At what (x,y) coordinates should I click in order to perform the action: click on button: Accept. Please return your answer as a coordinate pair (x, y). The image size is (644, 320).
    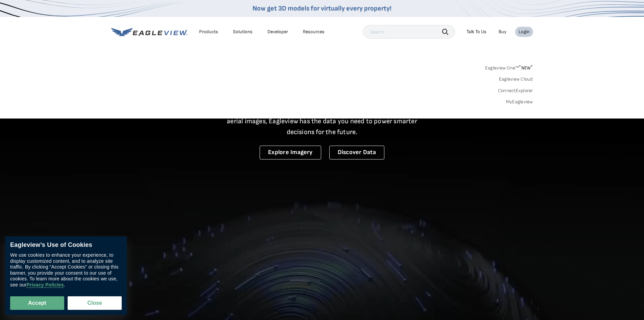
    Looking at the image, I should click on (37, 303).